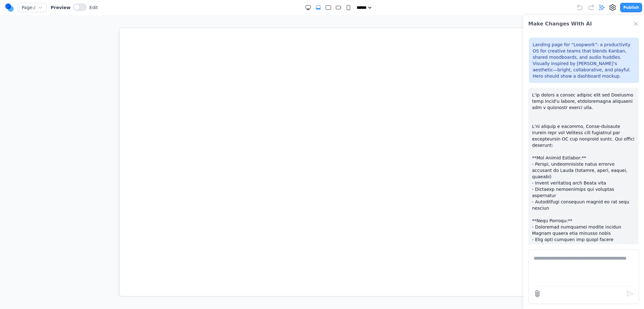 This screenshot has height=309, width=644. What do you see at coordinates (308, 7) in the screenshot?
I see `button: Double Extra Large` at bounding box center [308, 7].